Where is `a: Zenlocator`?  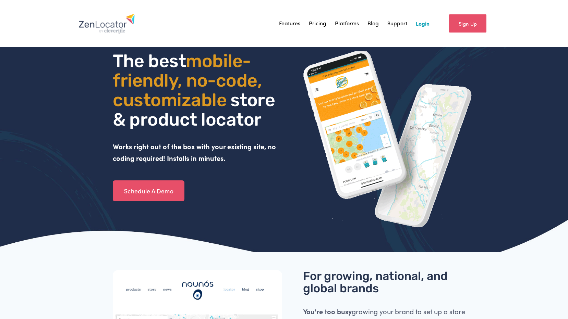
a: Zenlocator is located at coordinates (107, 24).